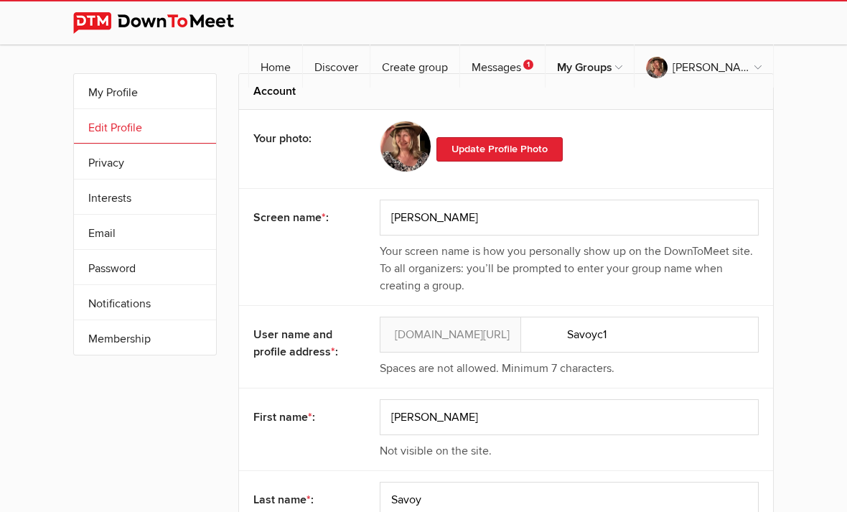  What do you see at coordinates (145, 302) in the screenshot?
I see `a: Notifications` at bounding box center [145, 302].